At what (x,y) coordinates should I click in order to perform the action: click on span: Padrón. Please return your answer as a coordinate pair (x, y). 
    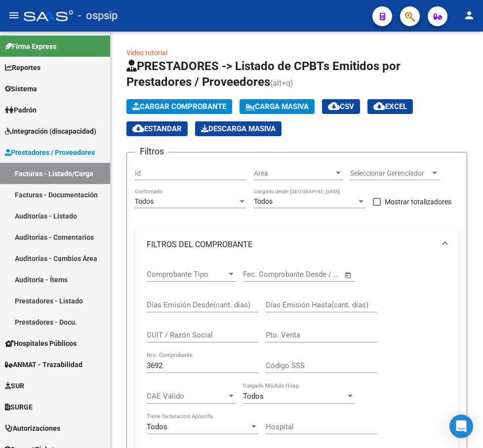
    Looking at the image, I should click on (21, 110).